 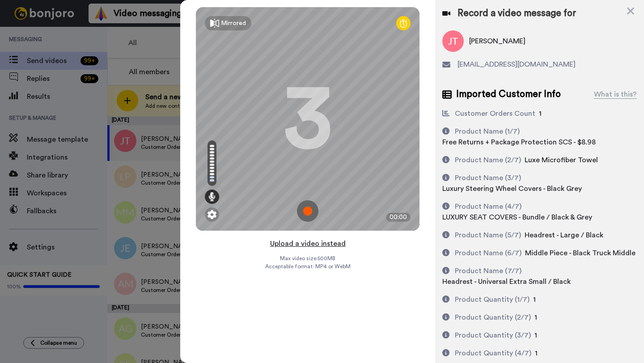 What do you see at coordinates (488, 253) in the screenshot?
I see `div: Product Name (6/7)` at bounding box center [488, 253].